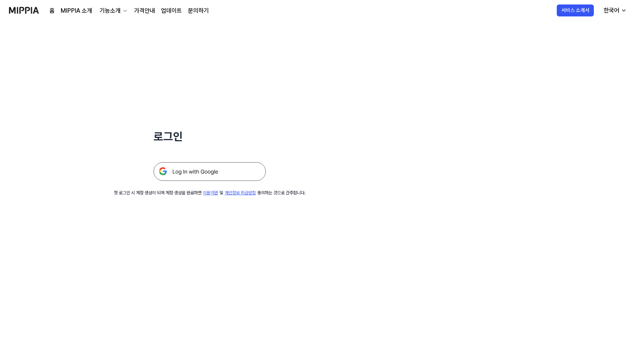 This screenshot has width=644, height=358. What do you see at coordinates (611, 11) in the screenshot?
I see `div: 한국어` at bounding box center [611, 11].